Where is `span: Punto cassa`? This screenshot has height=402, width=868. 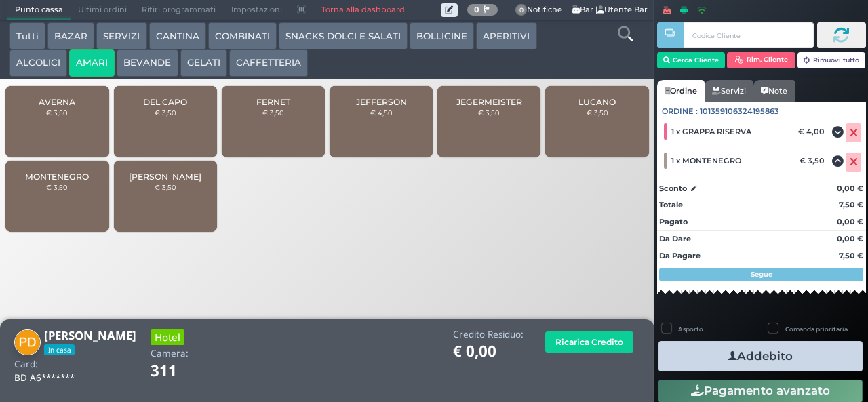
span: Punto cassa is located at coordinates (39, 11).